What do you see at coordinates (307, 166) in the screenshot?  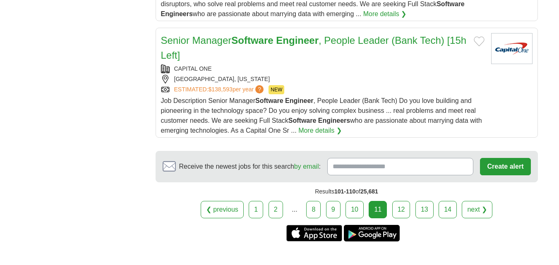 I see `a: by email` at bounding box center [307, 166].